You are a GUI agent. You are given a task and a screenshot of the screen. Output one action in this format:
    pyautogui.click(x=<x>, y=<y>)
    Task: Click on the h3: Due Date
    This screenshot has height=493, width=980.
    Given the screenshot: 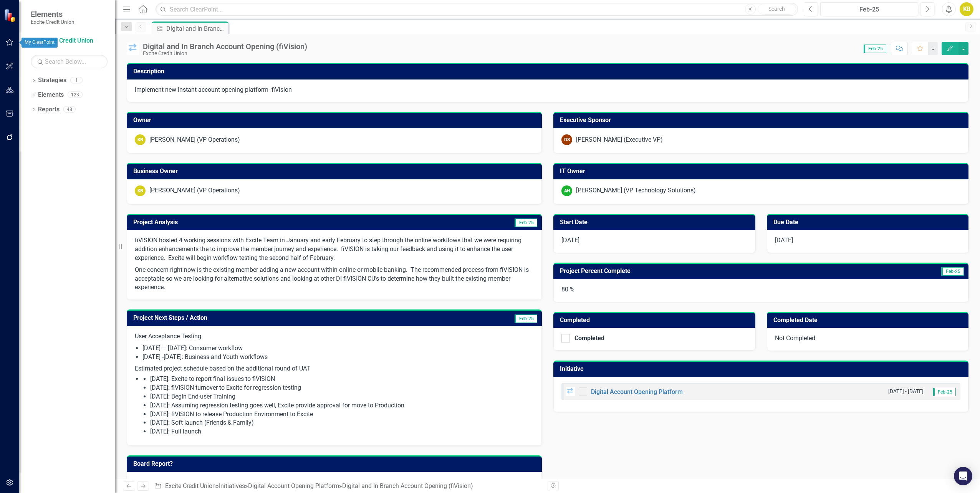 What is the action you would take?
    pyautogui.click(x=869, y=223)
    